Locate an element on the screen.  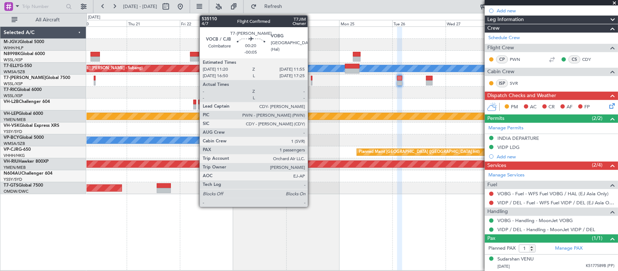
a: T7-RICGlobal 6000 is located at coordinates (22, 90).